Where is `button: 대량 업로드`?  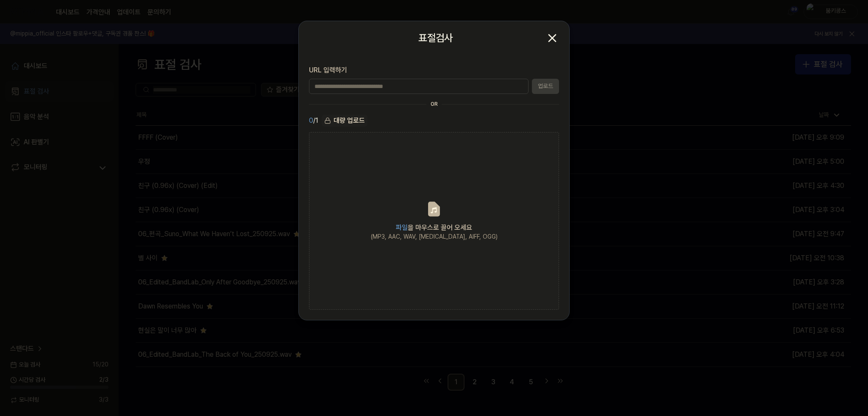
button: 대량 업로드 is located at coordinates (344, 121).